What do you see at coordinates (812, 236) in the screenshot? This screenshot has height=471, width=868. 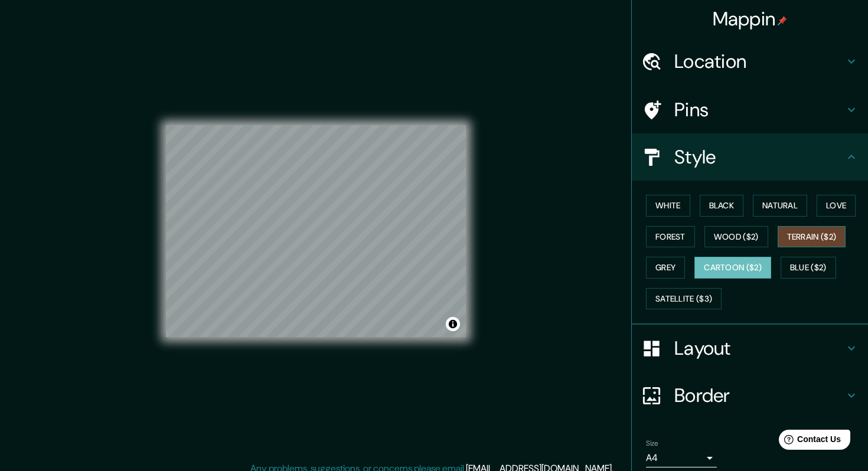 I see `button: Terrain ($2)` at bounding box center [812, 236].